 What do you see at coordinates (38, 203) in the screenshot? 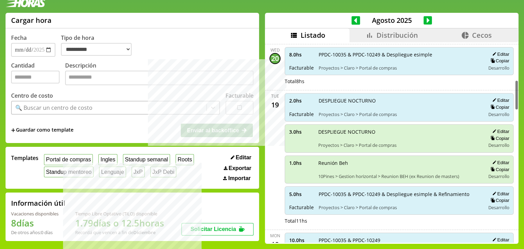
I see `h2: Información útil` at bounding box center [38, 203].